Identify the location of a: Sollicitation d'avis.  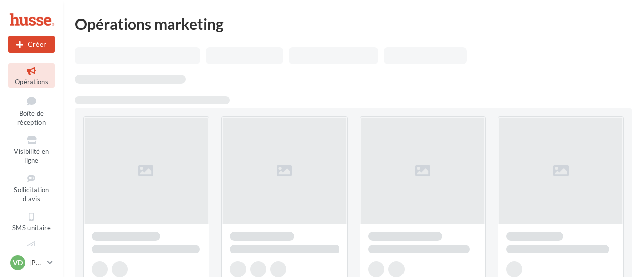
(31, 188).